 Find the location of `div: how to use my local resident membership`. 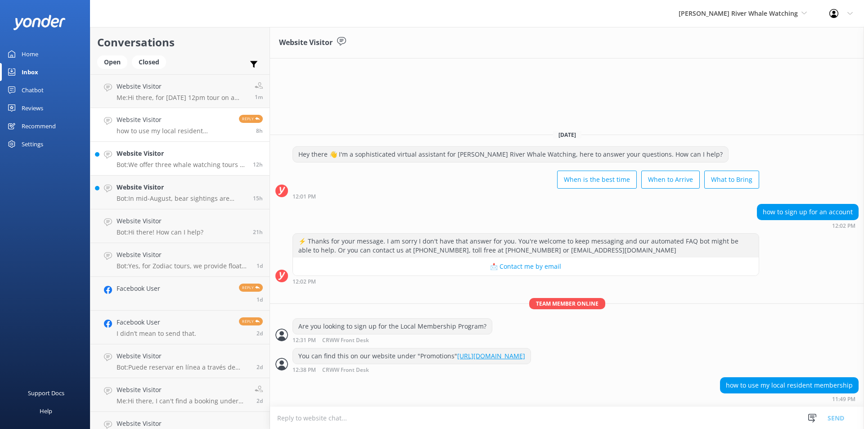

div: how to use my local resident membership is located at coordinates (789, 385).